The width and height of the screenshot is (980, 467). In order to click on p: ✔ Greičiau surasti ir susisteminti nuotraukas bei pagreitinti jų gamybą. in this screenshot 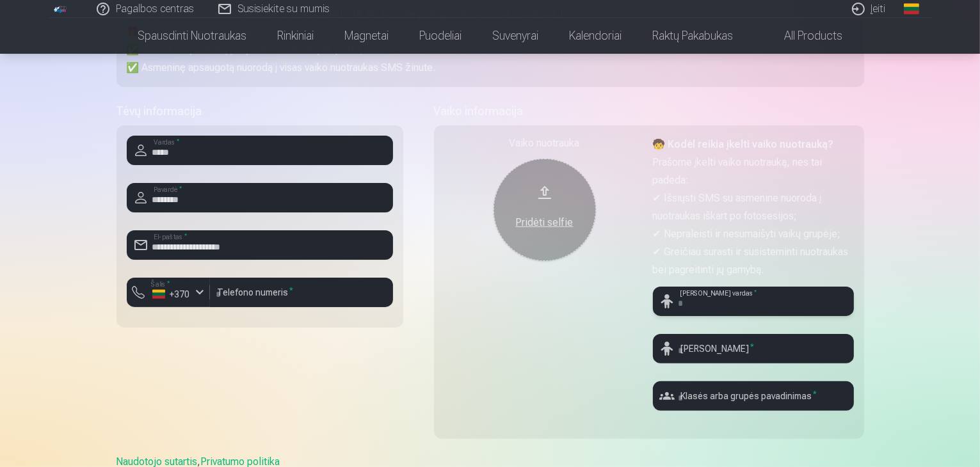, I will do `click(753, 261)`.